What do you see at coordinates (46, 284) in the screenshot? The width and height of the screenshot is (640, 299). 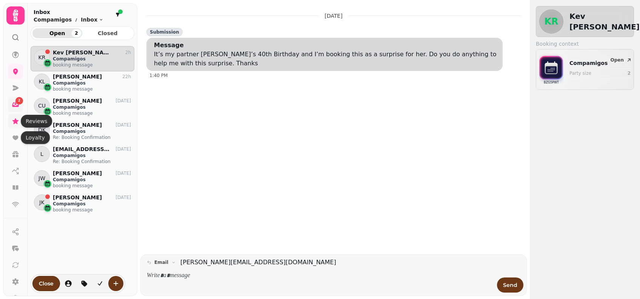 I see `button: Close` at bounding box center [46, 284].